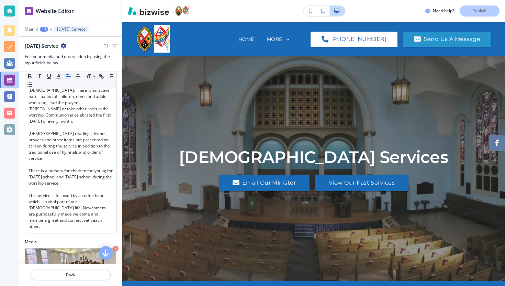 The width and height of the screenshot is (505, 286). I want to click on button: +3, so click(44, 29).